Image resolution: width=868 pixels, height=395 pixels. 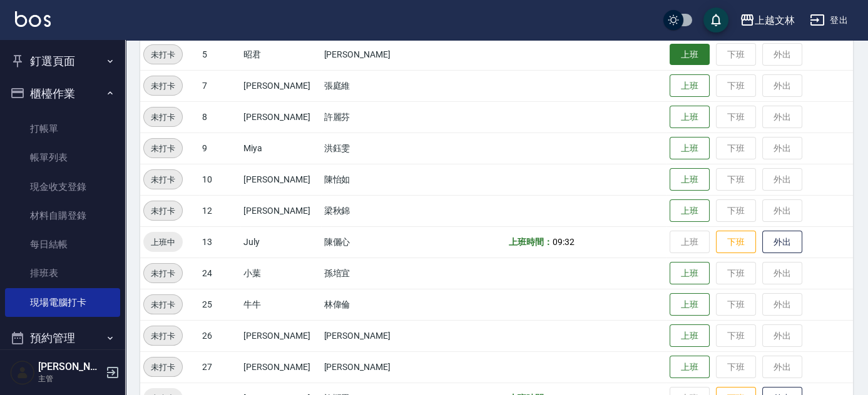 I want to click on td: 昭君, so click(x=280, y=54).